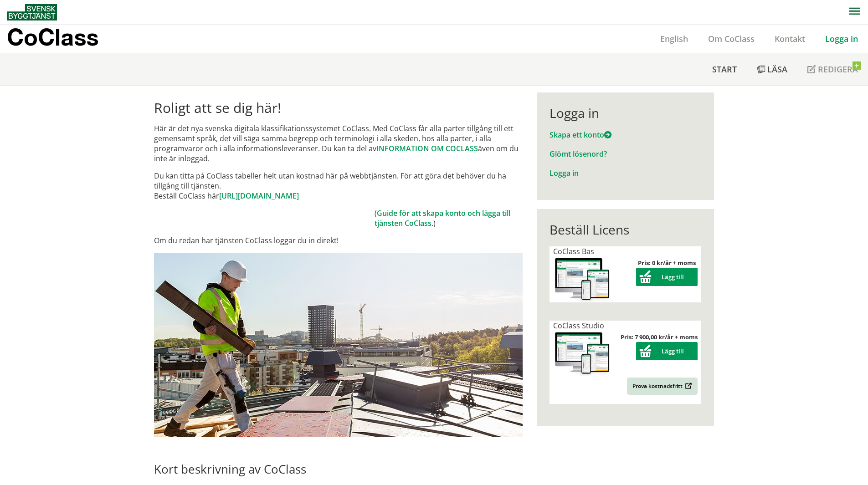 This screenshot has height=485, width=868. I want to click on a: Om CoClass, so click(731, 39).